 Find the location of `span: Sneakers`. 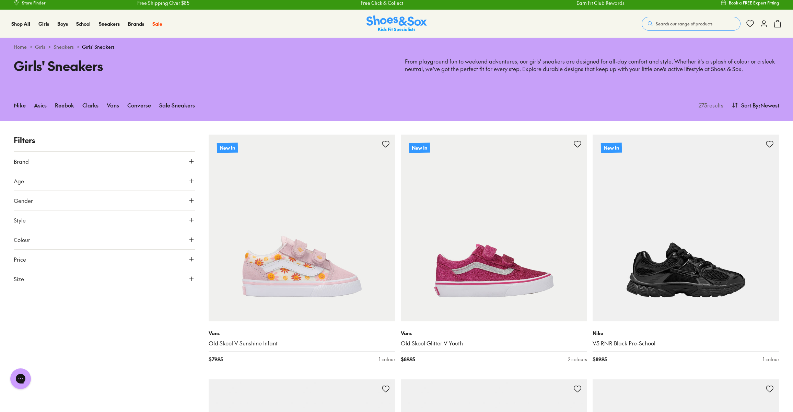

span: Sneakers is located at coordinates (109, 24).